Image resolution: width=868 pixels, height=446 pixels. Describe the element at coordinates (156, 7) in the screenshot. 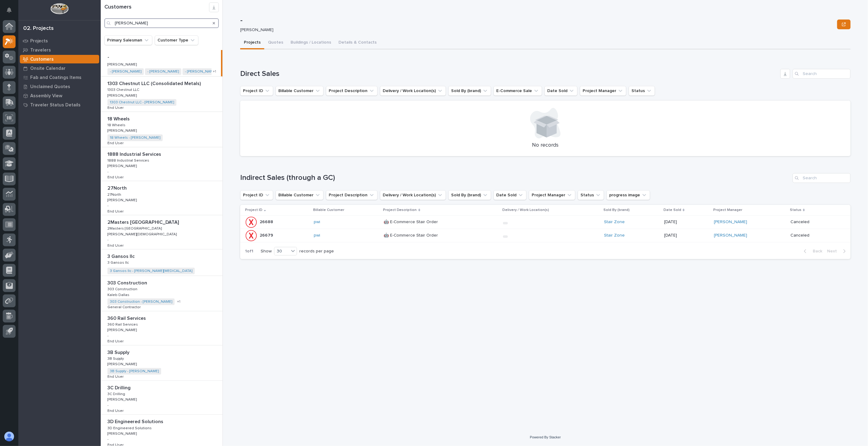

I see `h1: Customers` at that location.